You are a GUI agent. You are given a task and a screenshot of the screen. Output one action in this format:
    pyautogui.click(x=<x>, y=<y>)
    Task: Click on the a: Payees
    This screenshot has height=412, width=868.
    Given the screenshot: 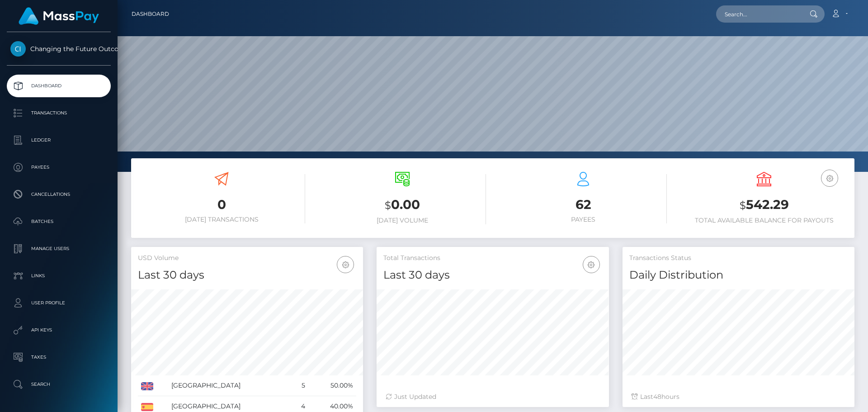 What is the action you would take?
    pyautogui.click(x=59, y=167)
    